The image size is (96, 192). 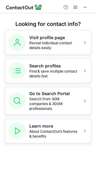 I want to click on span: Search from 30M companies & 300M professionals, so click(x=54, y=104).